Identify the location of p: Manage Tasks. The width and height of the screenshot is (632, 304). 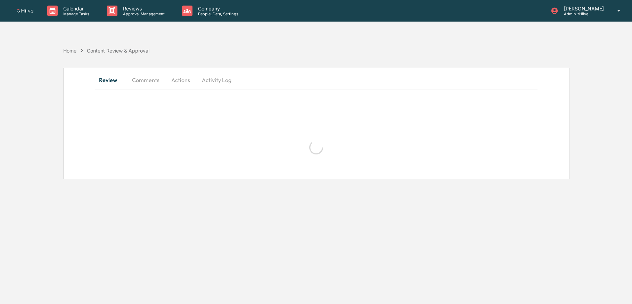
(75, 14).